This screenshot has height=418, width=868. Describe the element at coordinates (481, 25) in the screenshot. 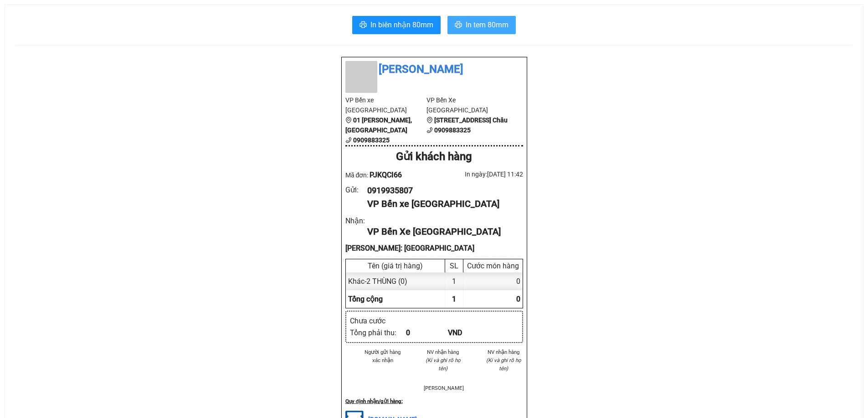

I see `button: printerIn tem 80mm` at that location.